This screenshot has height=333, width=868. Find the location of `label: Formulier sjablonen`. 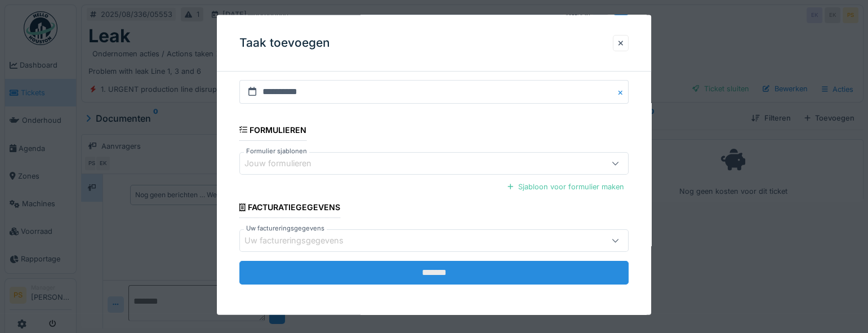

label: Formulier sjablonen is located at coordinates (276, 150).